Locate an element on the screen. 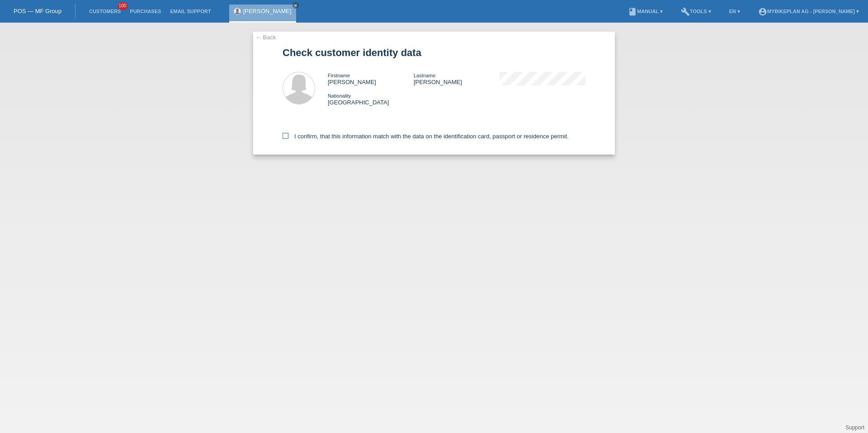 The height and width of the screenshot is (433, 868). i: build is located at coordinates (685, 12).